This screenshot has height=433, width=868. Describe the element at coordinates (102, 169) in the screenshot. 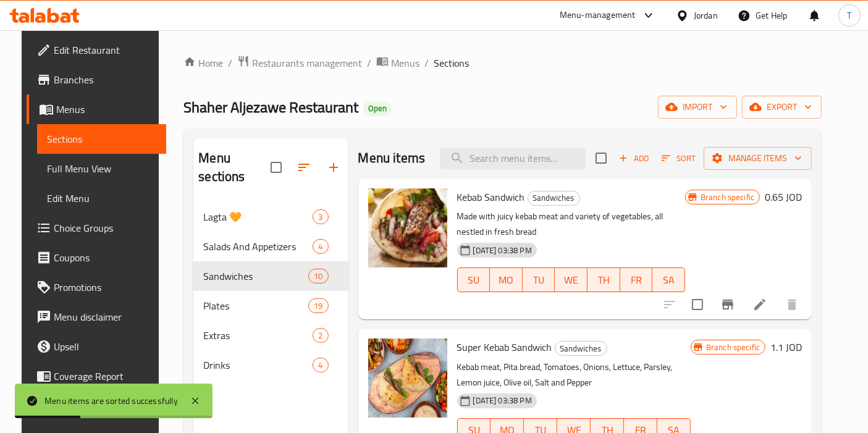

I see `span: Full Menu View` at that location.